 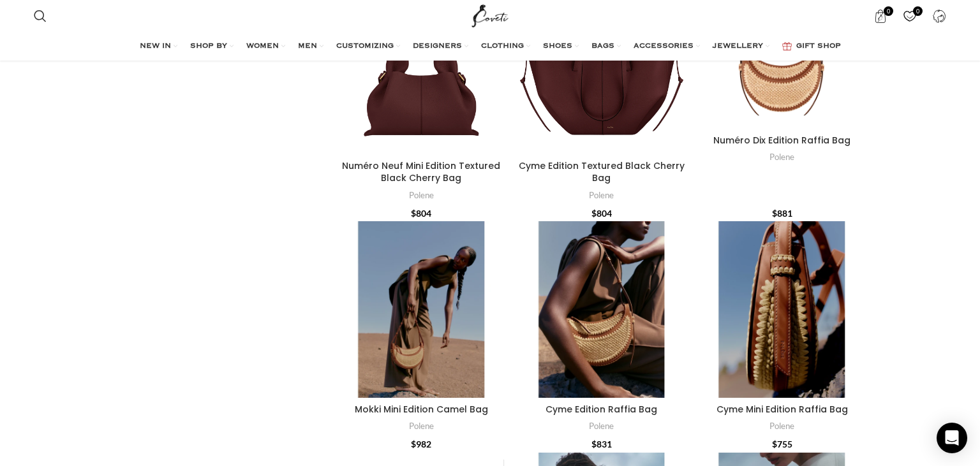 I want to click on span: JEWELLERY, so click(x=737, y=47).